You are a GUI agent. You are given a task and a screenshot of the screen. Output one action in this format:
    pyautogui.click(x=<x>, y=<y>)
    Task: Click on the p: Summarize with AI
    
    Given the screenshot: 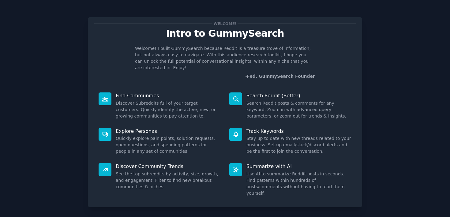 What is the action you would take?
    pyautogui.click(x=299, y=166)
    